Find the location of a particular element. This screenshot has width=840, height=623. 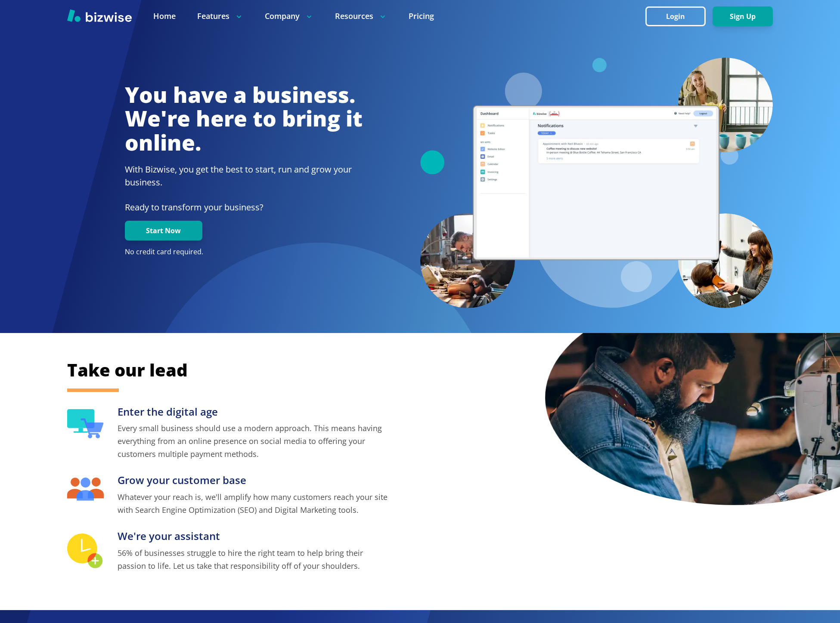

a: Pricing is located at coordinates (421, 16).